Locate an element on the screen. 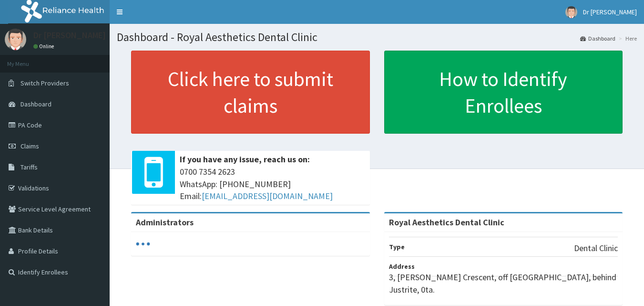 The height and width of the screenshot is (306, 644). b: Administrators is located at coordinates (164, 222).